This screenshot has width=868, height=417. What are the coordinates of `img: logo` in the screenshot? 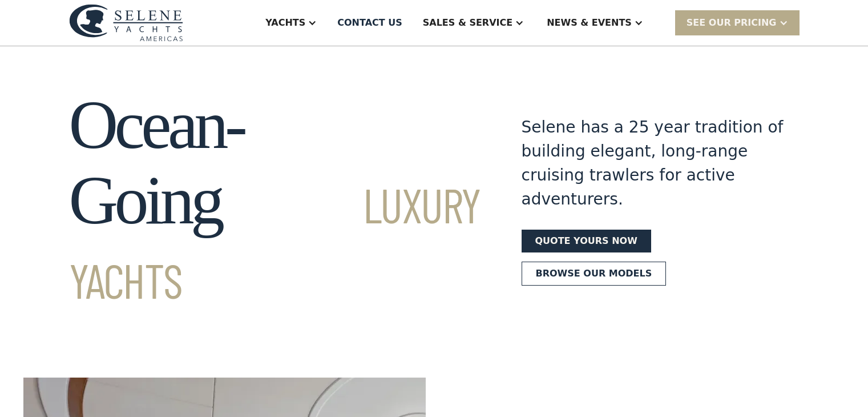 It's located at (126, 22).